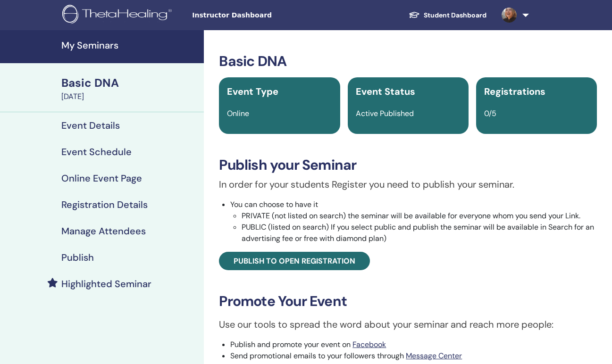 The width and height of the screenshot is (612, 364). What do you see at coordinates (91, 125) in the screenshot?
I see `h4: Event Details` at bounding box center [91, 125].